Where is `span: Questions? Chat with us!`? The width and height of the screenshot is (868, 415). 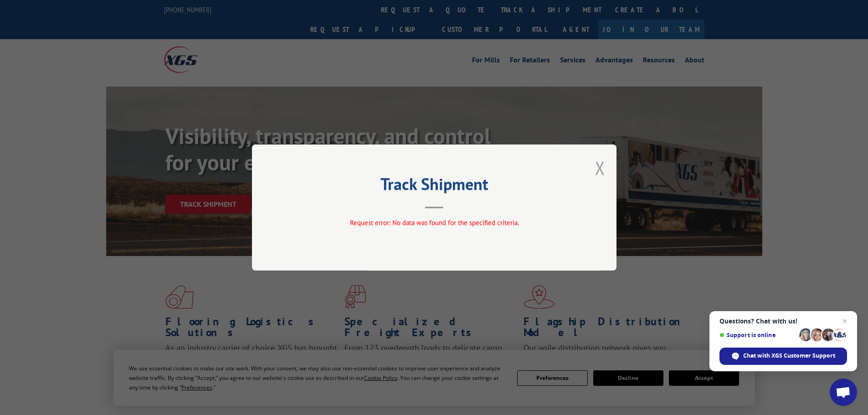 span: Questions? Chat with us! is located at coordinates (783, 321).